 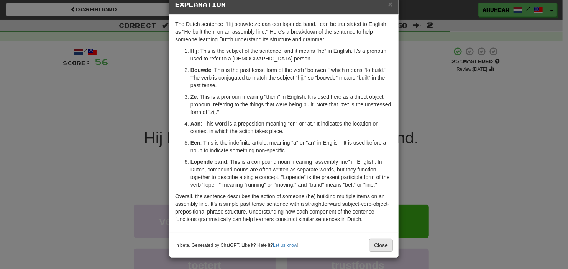 What do you see at coordinates (285, 246) in the screenshot?
I see `a: Let us know` at bounding box center [285, 246].